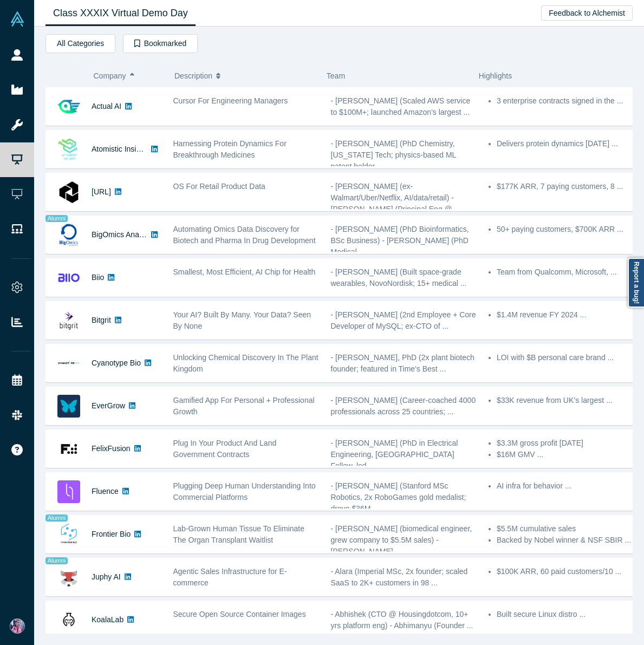 This screenshot has width=644, height=645. Describe the element at coordinates (68, 363) in the screenshot. I see `img: Cyanotype Bio's Logo` at that location.